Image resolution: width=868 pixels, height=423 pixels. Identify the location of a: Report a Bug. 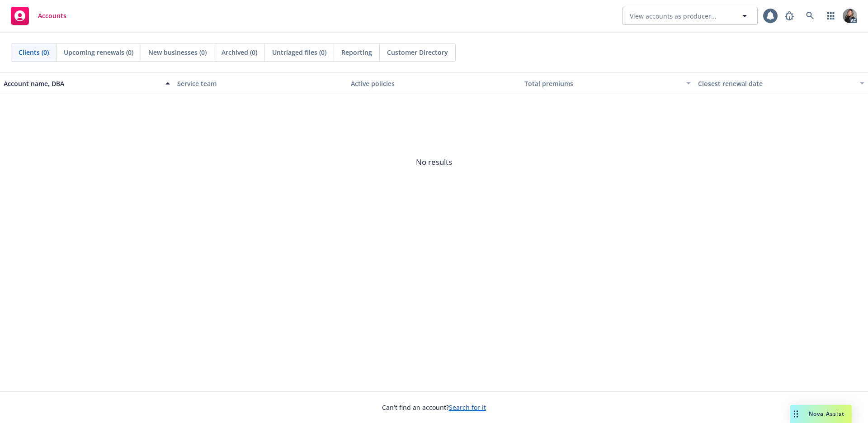
(790, 16).